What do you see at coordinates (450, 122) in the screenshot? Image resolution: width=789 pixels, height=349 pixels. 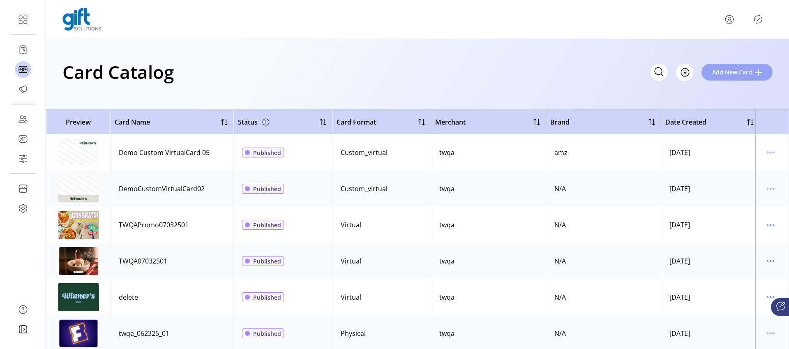 I see `span: Merchant` at bounding box center [450, 122].